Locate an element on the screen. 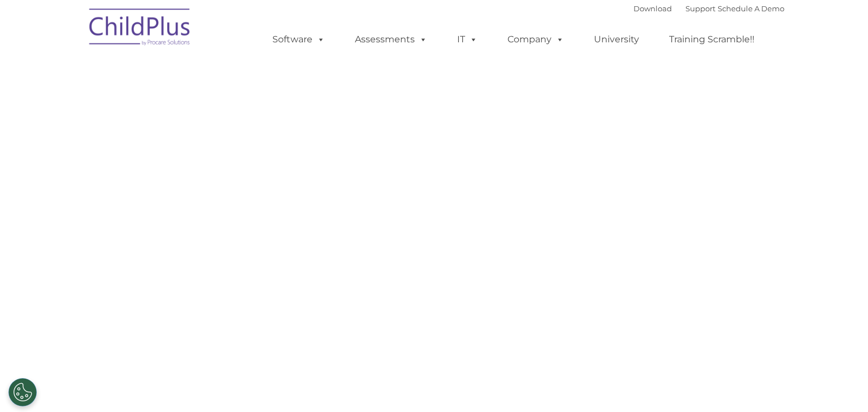 The image size is (868, 412). a: Schedule A Demo is located at coordinates (751, 9).